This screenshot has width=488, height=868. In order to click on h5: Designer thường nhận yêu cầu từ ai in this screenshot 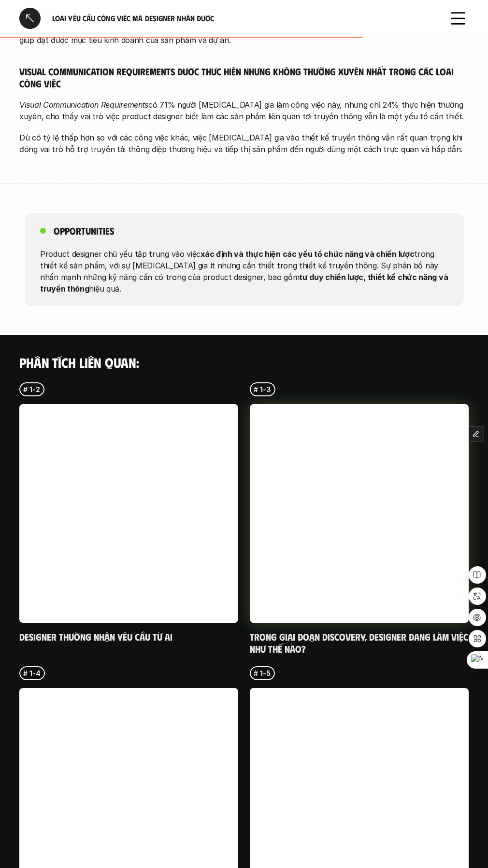, I will do `click(129, 636)`.